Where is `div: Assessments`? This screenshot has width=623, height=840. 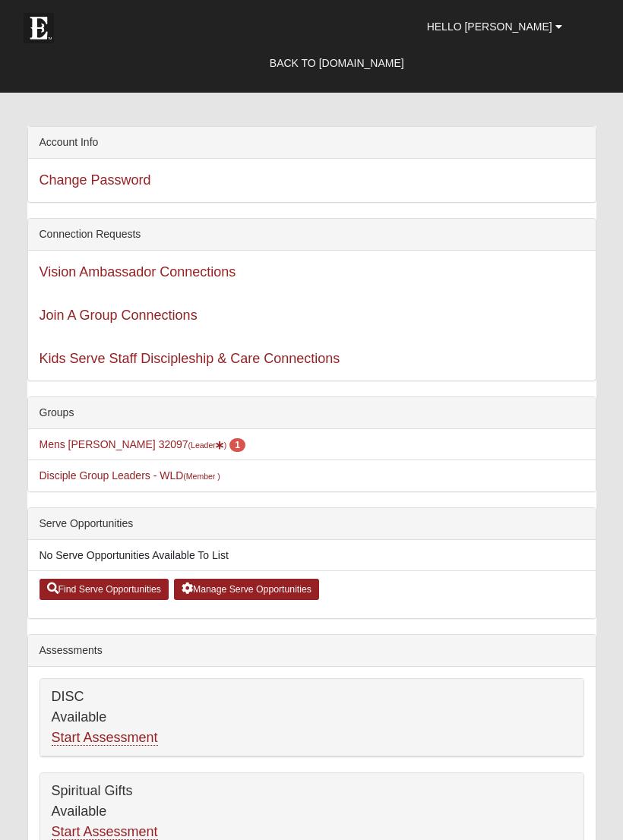 div: Assessments is located at coordinates (312, 651).